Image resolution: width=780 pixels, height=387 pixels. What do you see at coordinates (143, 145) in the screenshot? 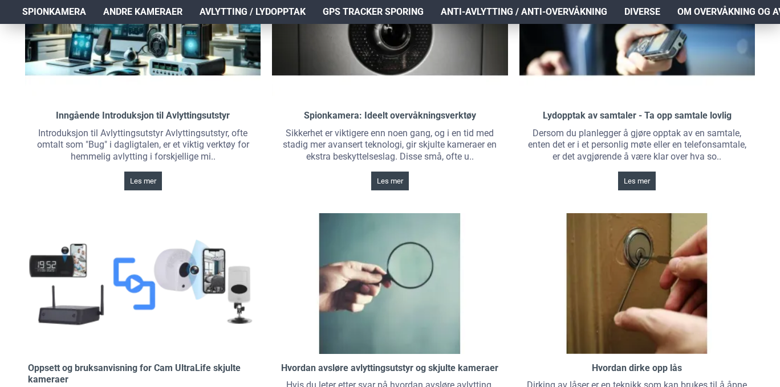
I see `div: Introduksjon til Avlyttingsutstyr Avlyttingsutstyr, ofte omtalt som "Bug" i dagligtalen, er et vi...` at bounding box center [143, 145].